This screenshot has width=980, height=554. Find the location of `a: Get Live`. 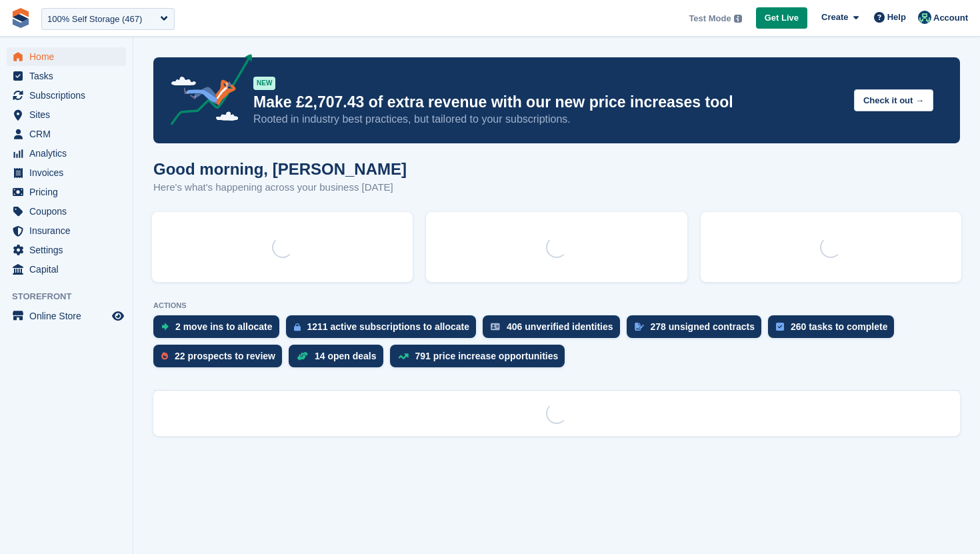

a: Get Live is located at coordinates (781, 18).